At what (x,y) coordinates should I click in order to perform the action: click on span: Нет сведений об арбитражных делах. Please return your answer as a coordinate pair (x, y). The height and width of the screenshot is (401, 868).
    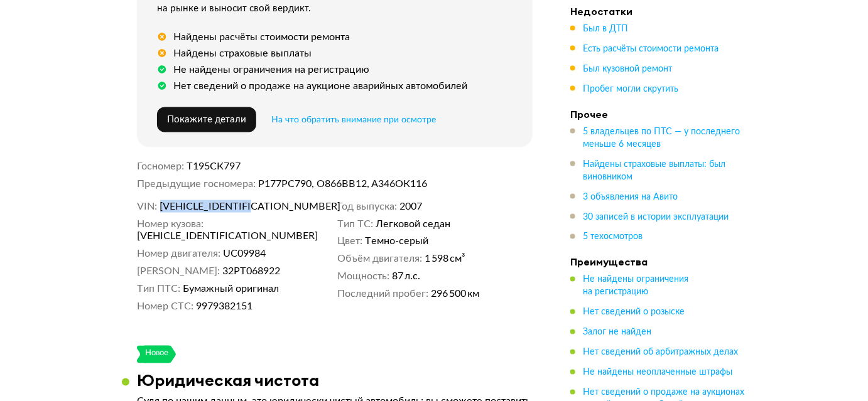
    Looking at the image, I should click on (660, 352).